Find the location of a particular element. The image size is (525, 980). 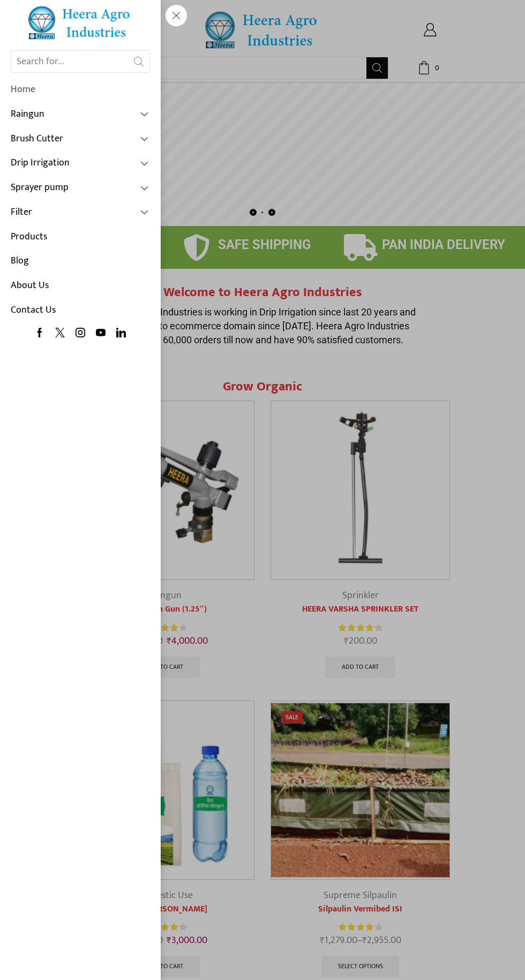

a: About Us is located at coordinates (81, 286).